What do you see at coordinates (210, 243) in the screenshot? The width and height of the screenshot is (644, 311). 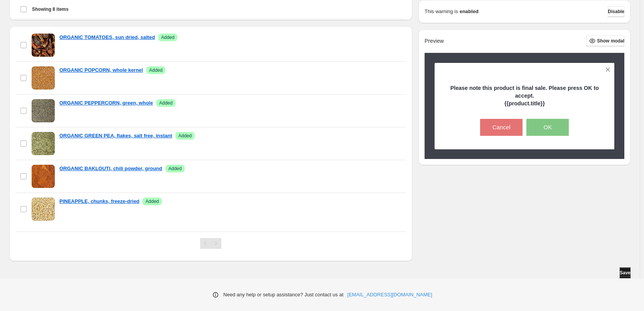 I see `nav: Pagination` at bounding box center [210, 243].